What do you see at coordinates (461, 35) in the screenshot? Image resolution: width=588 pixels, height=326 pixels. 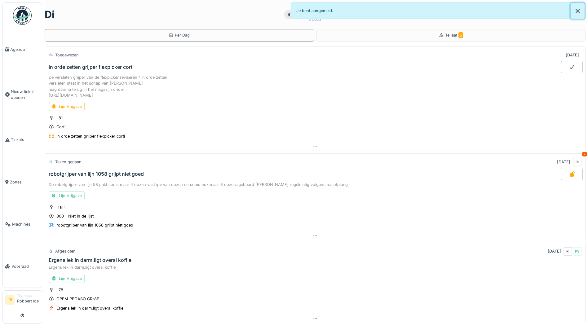 I see `span: 5` at bounding box center [461, 35].